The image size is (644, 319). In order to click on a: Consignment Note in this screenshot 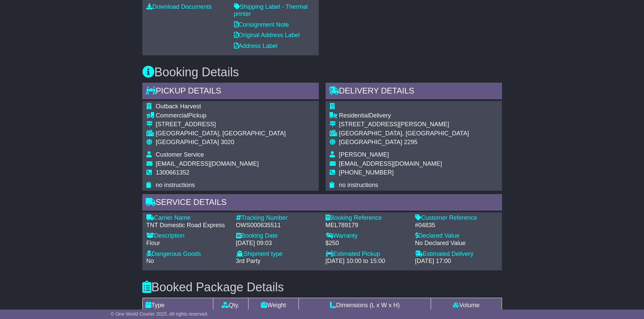, I will do `click(261, 25)`.